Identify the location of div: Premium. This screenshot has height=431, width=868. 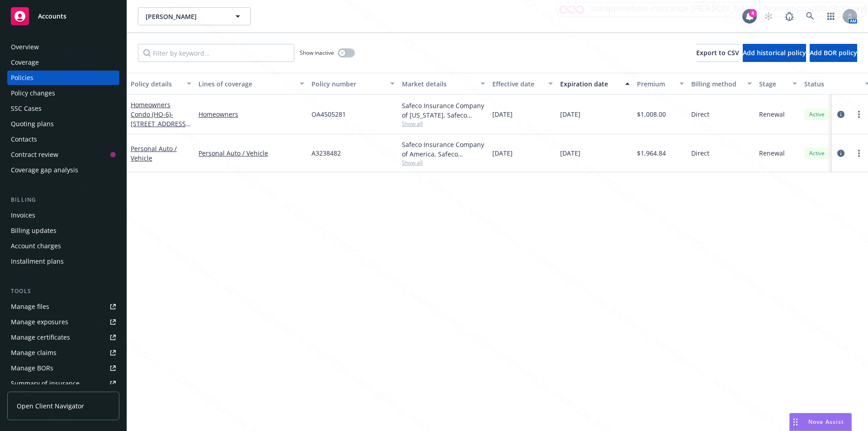
(655, 83).